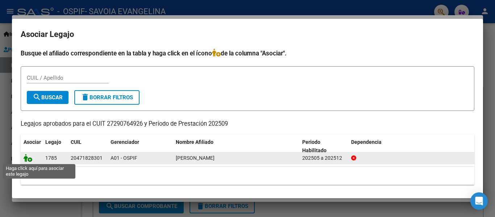 This screenshot has width=495, height=217. I want to click on datatable-header-cell: Nombre Afiliado, so click(236, 146).